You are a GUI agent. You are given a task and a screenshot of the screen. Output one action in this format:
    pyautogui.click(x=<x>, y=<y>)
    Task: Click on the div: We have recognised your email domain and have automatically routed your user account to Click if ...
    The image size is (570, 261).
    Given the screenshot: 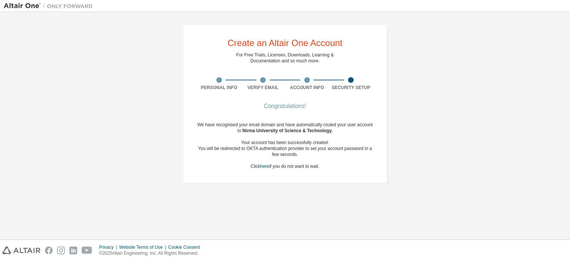 What is the action you would take?
    pyautogui.click(x=285, y=146)
    